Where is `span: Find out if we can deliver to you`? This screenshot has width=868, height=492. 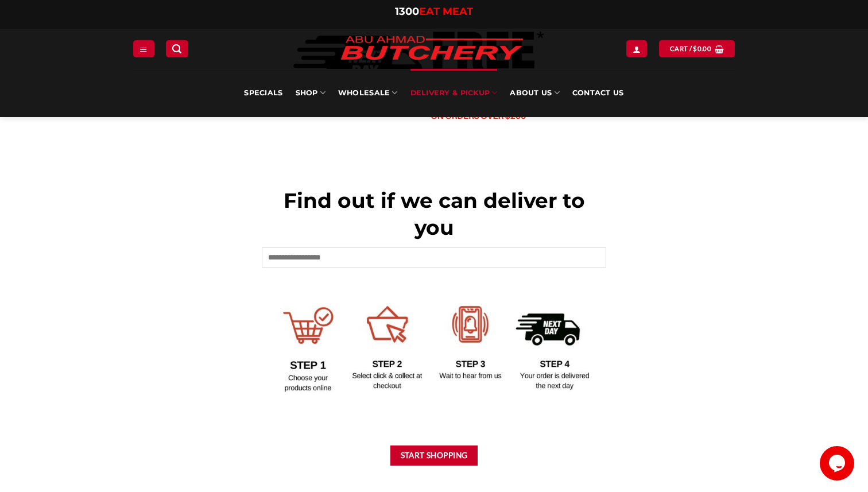
span: Find out if we can deliver to you is located at coordinates (434, 213).